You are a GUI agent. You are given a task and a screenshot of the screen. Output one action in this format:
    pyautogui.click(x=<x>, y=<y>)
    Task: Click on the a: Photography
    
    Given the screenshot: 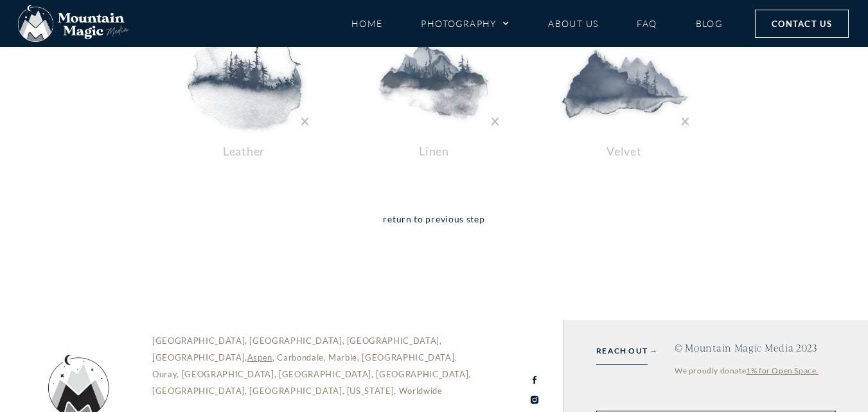 What is the action you would take?
    pyautogui.click(x=466, y=23)
    